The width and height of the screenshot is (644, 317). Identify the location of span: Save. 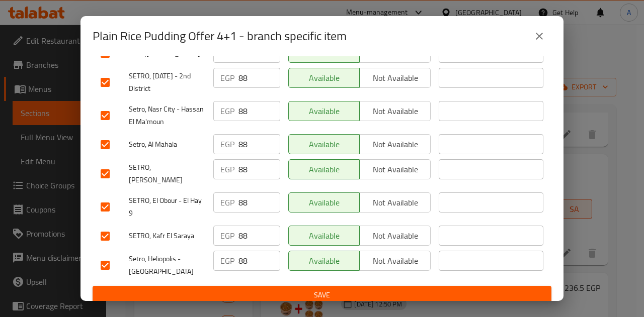
(322, 295).